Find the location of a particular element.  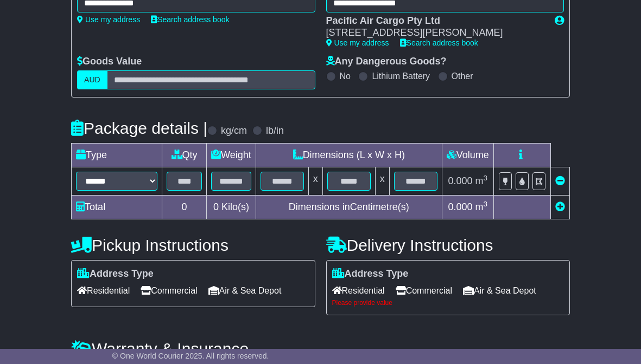

label: Goods Value is located at coordinates (109, 62).